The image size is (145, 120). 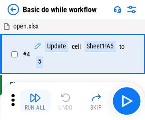 What do you see at coordinates (117, 9) in the screenshot?
I see `img: Support` at bounding box center [117, 9].